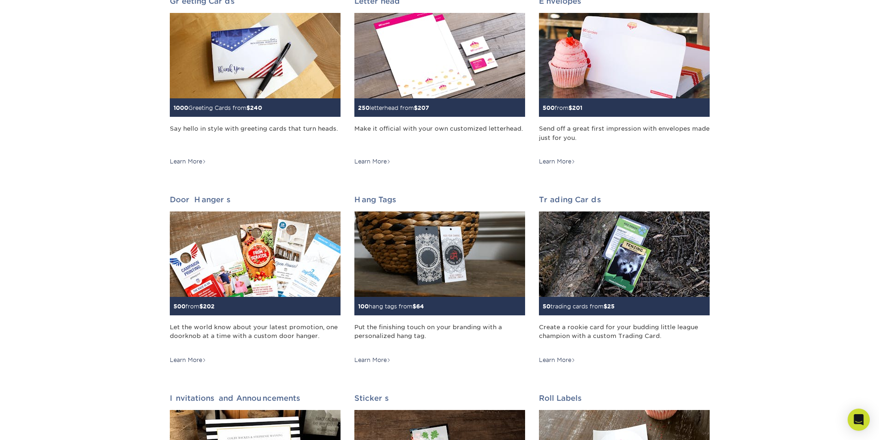 The width and height of the screenshot is (879, 440). I want to click on span: 64, so click(420, 306).